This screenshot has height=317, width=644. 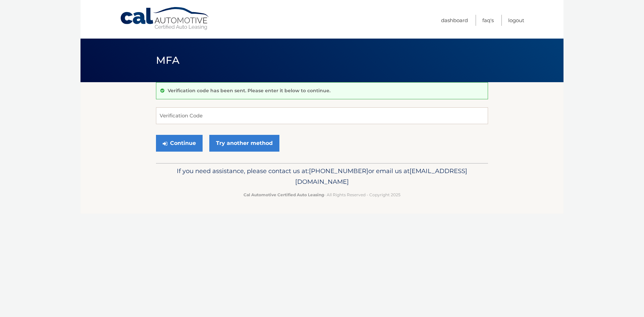 What do you see at coordinates (322, 194) in the screenshot?
I see `p: - All Rights Reserved - Copyright 2025` at bounding box center [322, 194].